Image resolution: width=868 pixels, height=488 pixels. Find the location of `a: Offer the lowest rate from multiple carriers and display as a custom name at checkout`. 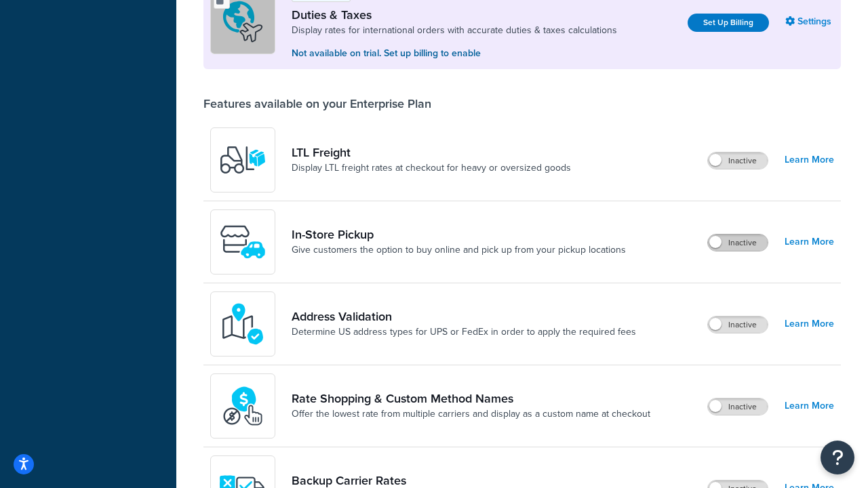

a: Offer the lowest rate from multiple carriers and display as a custom name at checkout is located at coordinates (471, 414).